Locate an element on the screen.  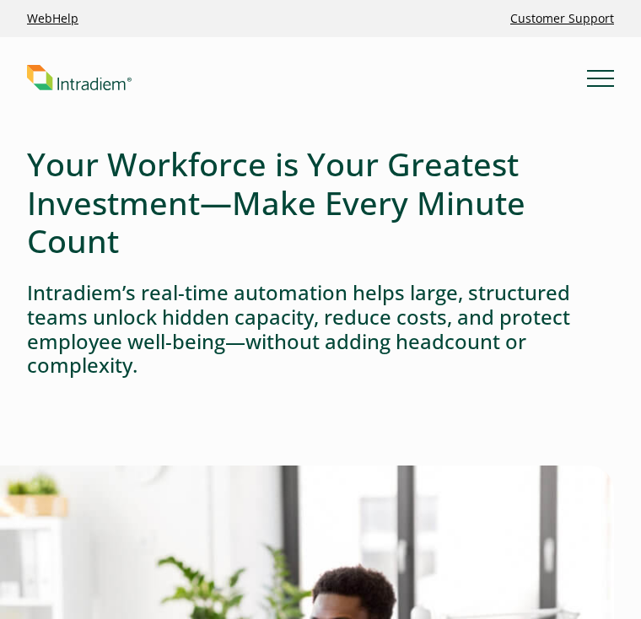
img: Intradiem is located at coordinates (79, 78).